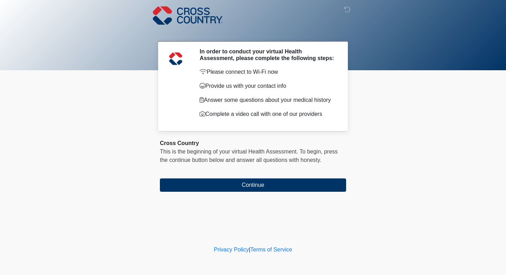 The width and height of the screenshot is (506, 275). I want to click on span: To begin,, so click(312, 151).